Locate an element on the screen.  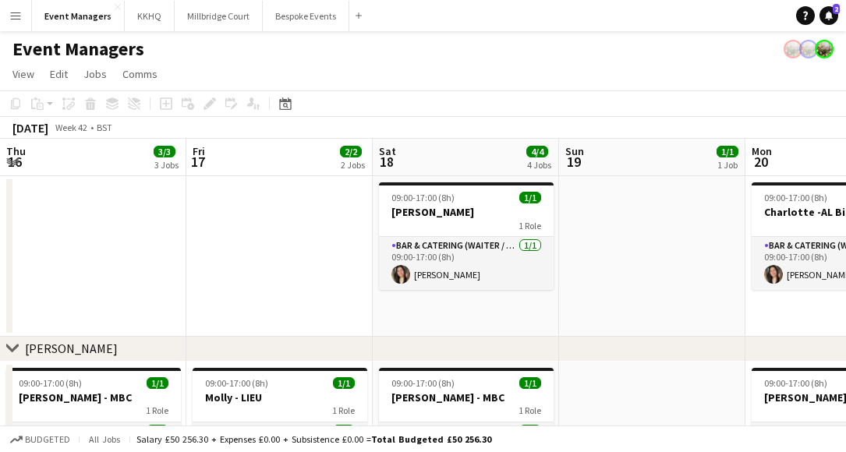
span: Budgeted is located at coordinates (48, 440).